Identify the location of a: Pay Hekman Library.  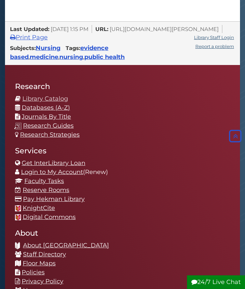
(54, 199).